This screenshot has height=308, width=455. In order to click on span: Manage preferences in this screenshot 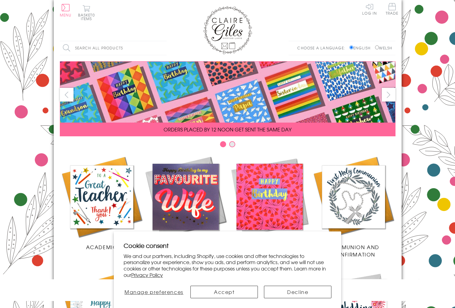, I will do `click(154, 292)`.